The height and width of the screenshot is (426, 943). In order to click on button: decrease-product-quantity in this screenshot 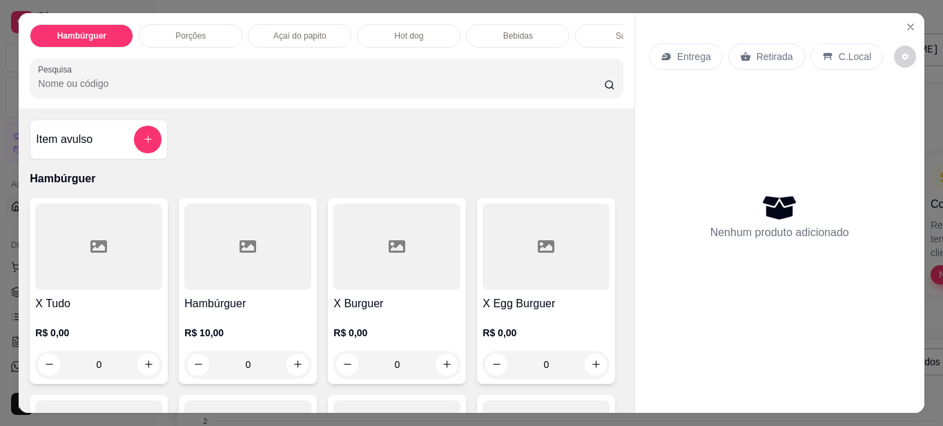, I will do `click(905, 57)`.